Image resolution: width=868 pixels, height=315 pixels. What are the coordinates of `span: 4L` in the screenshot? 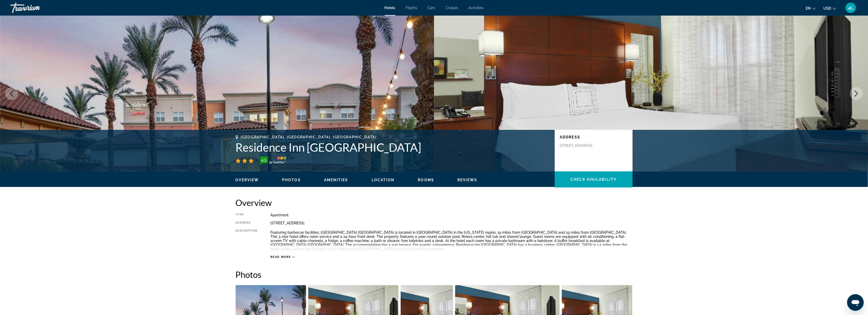 It's located at (851, 8).